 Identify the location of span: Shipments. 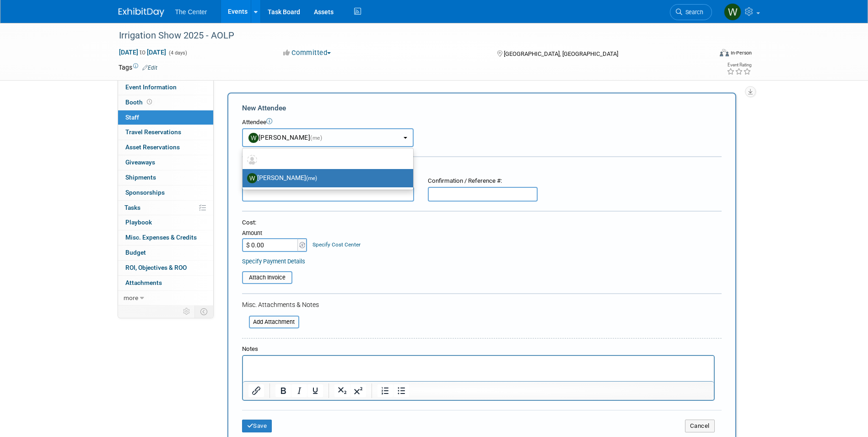
(140, 177).